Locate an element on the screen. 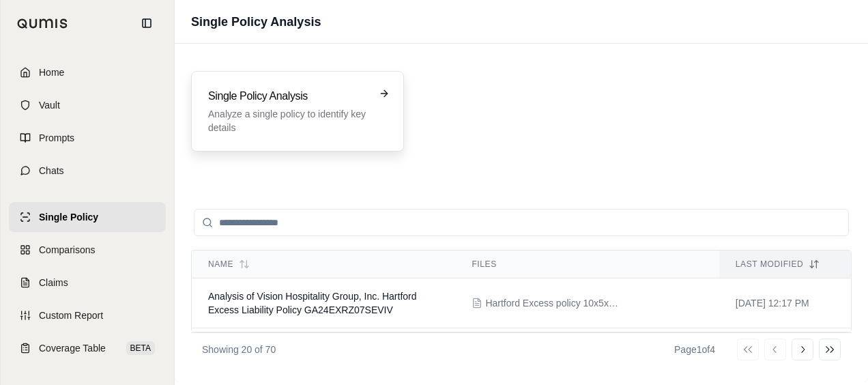  span: Comparisons is located at coordinates (67, 250).